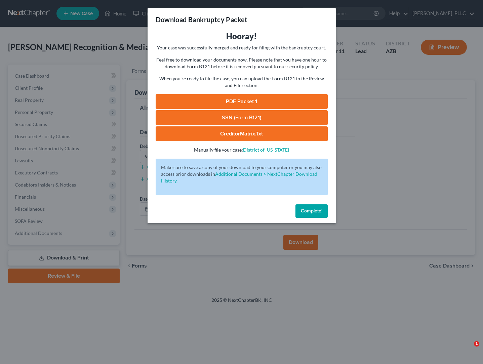  Describe the element at coordinates (241, 36) in the screenshot. I see `h3: Hooray!` at that location.